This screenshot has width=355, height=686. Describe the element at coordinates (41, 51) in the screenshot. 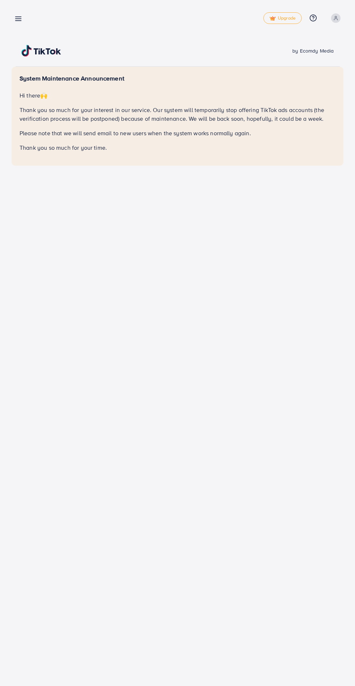

I see `img: TikTok` at that location.